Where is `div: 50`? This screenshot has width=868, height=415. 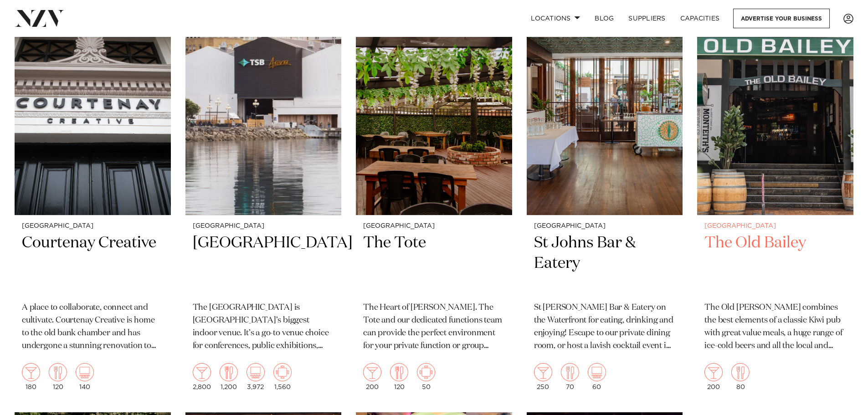 div: 50 is located at coordinates (426, 377).